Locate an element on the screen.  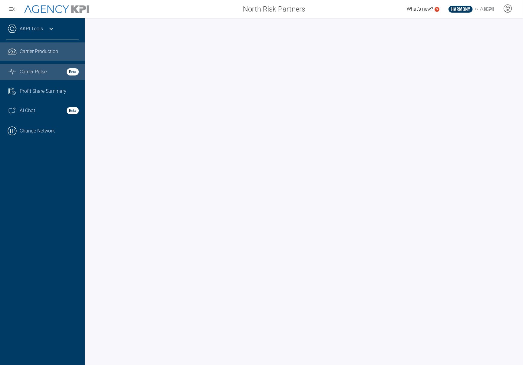
text: 5 is located at coordinates (437, 9).